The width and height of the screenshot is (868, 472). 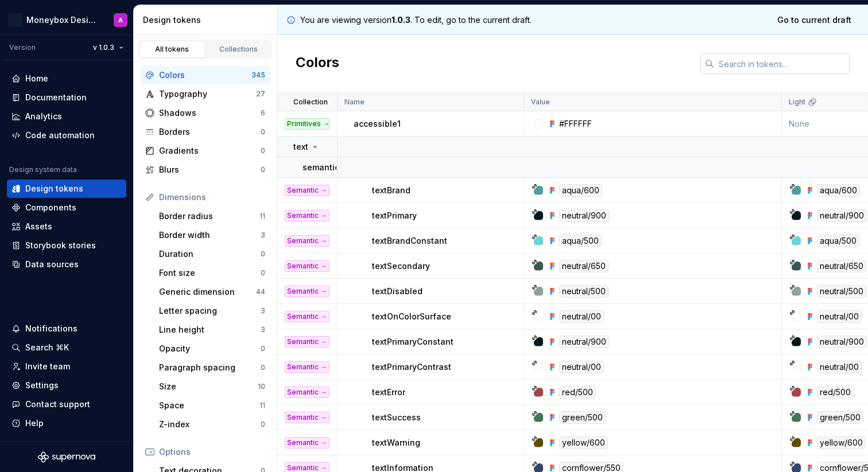 I want to click on p: textWarning, so click(x=396, y=443).